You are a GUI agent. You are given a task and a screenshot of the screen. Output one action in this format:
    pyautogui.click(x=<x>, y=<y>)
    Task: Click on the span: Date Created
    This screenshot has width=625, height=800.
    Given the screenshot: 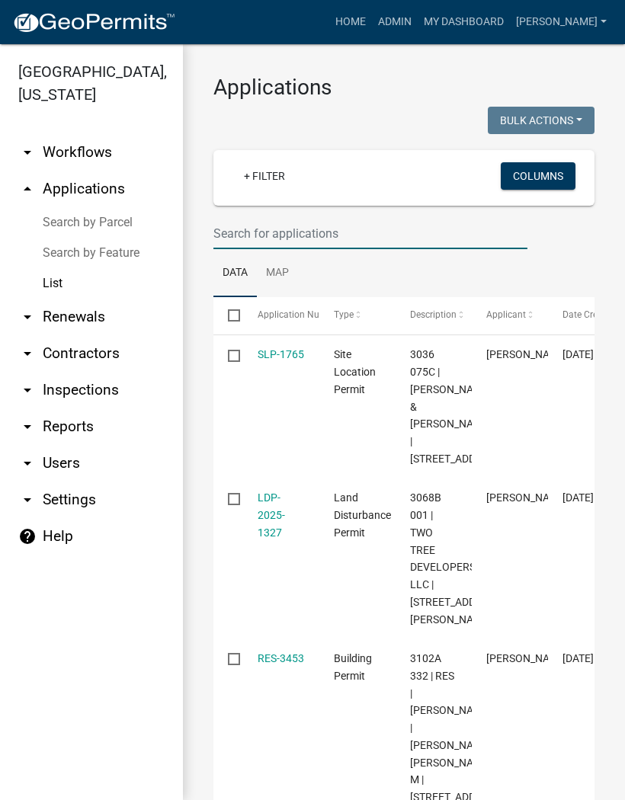 What is the action you would take?
    pyautogui.click(x=589, y=315)
    